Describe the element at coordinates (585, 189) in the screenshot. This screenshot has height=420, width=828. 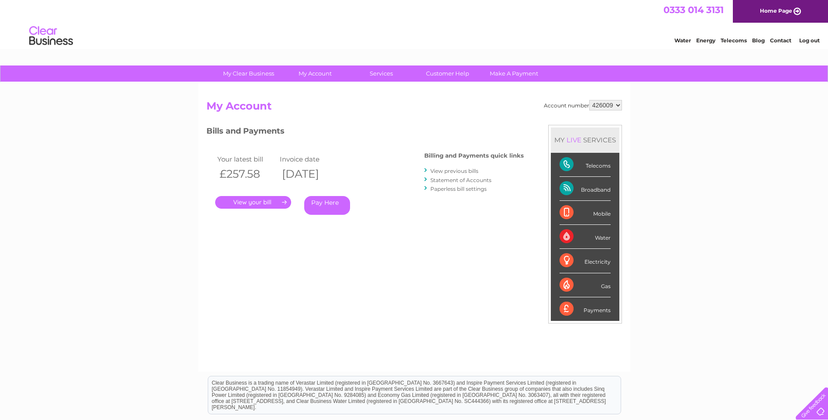
I see `div: Broadband` at that location.